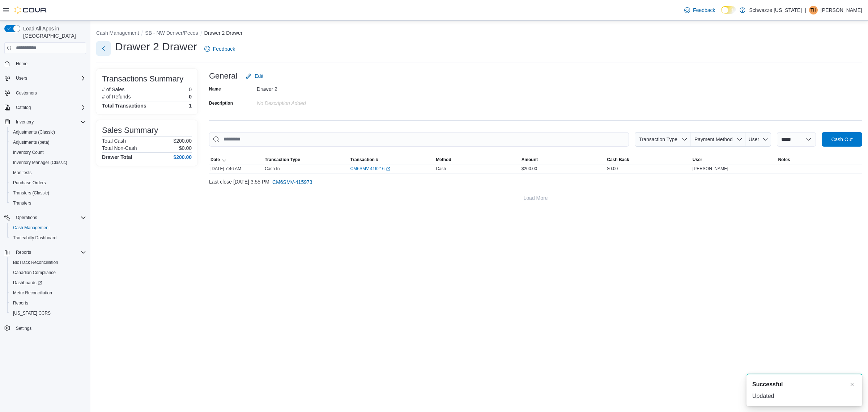 Image resolution: width=868 pixels, height=412 pixels. I want to click on span: Adjustments (Classic), so click(48, 132).